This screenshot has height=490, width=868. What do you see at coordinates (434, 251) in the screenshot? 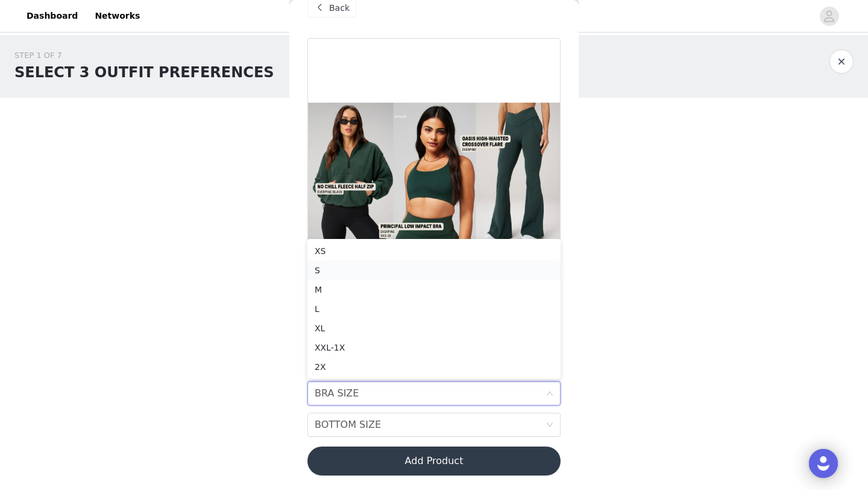
I see `div: XS` at bounding box center [434, 251].